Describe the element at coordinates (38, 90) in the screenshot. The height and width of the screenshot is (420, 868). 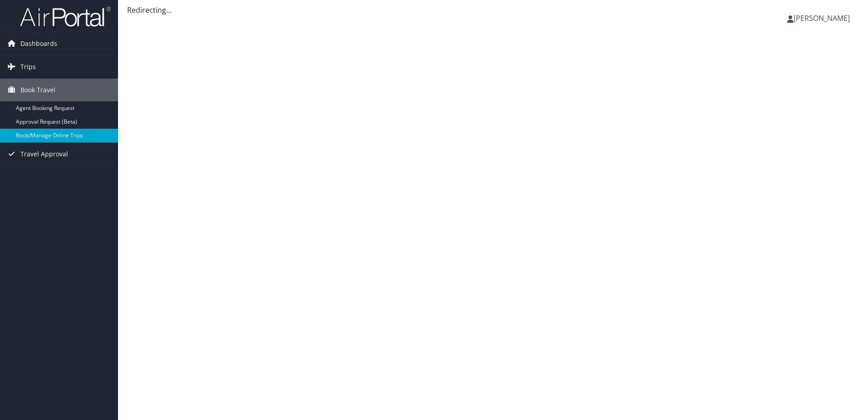
I see `span: Book Travel` at that location.